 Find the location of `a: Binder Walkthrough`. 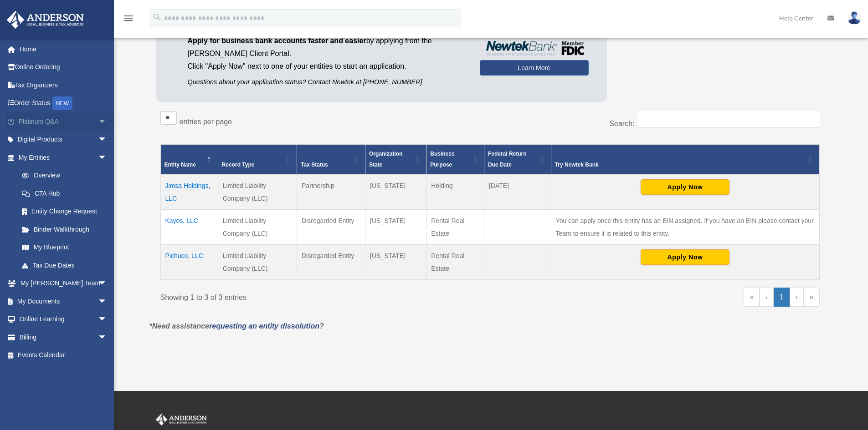

a: Binder Walkthrough is located at coordinates (64, 229).